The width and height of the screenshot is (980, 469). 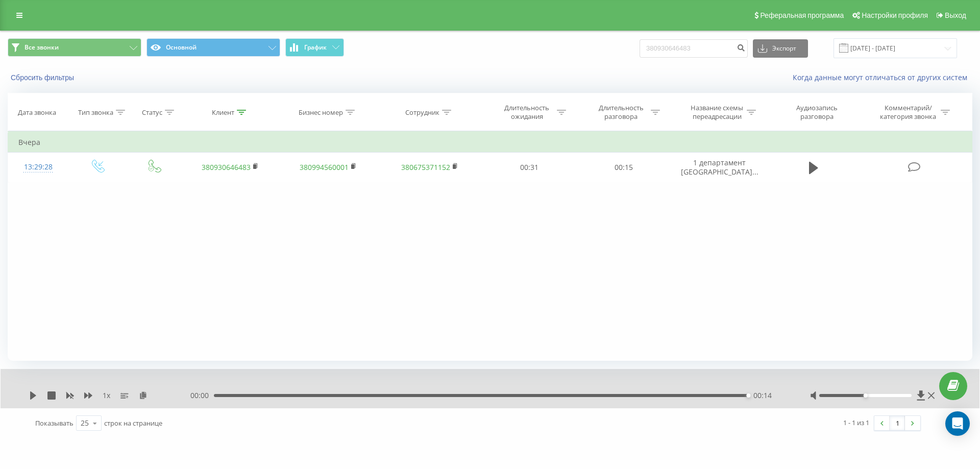 I want to click on span: 00:00, so click(x=202, y=396).